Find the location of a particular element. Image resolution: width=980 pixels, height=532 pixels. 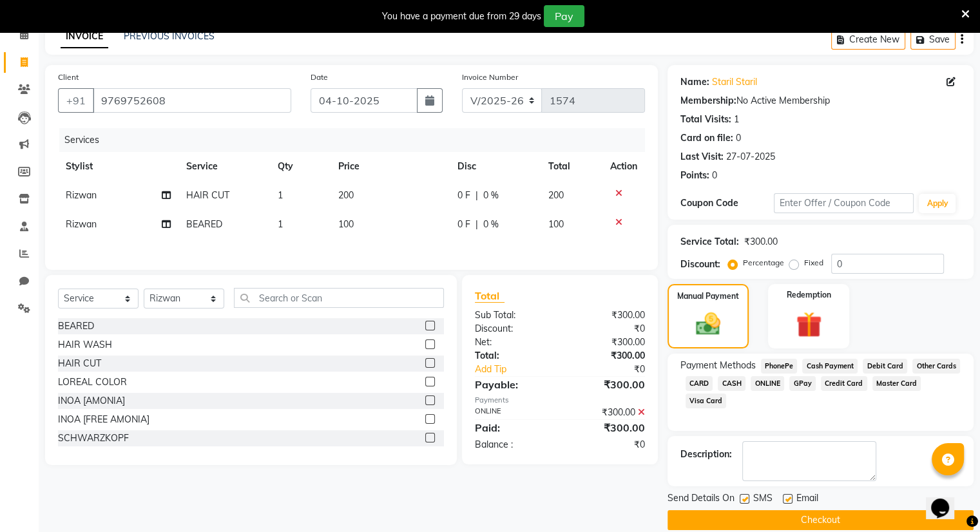

span: ONLINE is located at coordinates (767, 383).